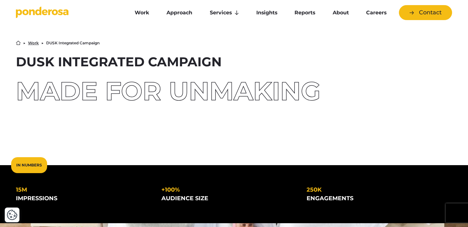 The image size is (468, 227). What do you see at coordinates (29, 165) in the screenshot?
I see `div: In Numbers` at bounding box center [29, 165].